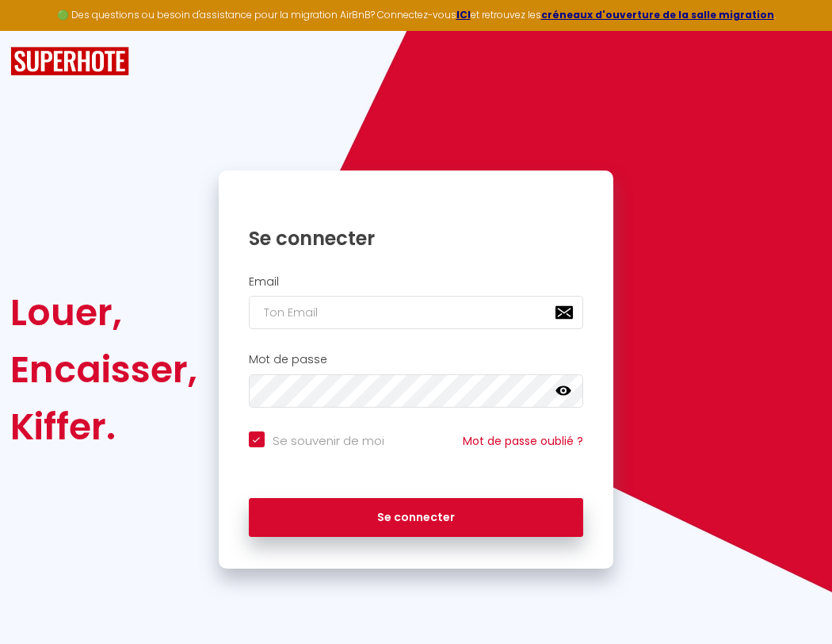 This screenshot has width=832, height=644. Describe the element at coordinates (416, 238) in the screenshot. I see `h1: Se connecter` at that location.